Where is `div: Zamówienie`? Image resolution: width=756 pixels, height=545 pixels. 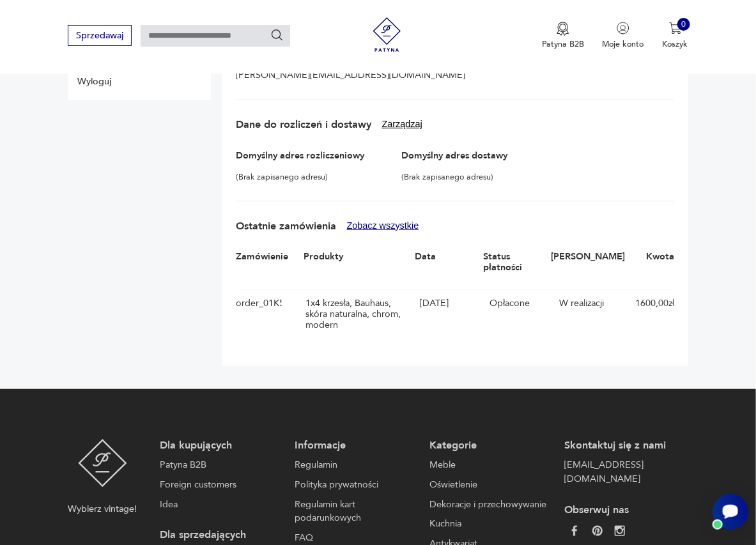
div: Zamówienie is located at coordinates (267, 256).